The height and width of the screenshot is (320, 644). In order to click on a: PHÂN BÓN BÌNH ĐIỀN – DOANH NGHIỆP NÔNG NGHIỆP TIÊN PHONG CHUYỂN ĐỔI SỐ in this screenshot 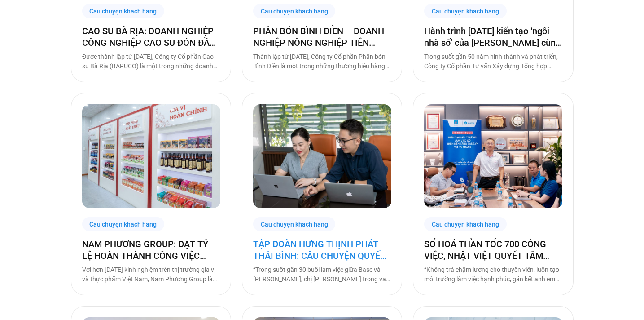, I will do `click(322, 37)`.